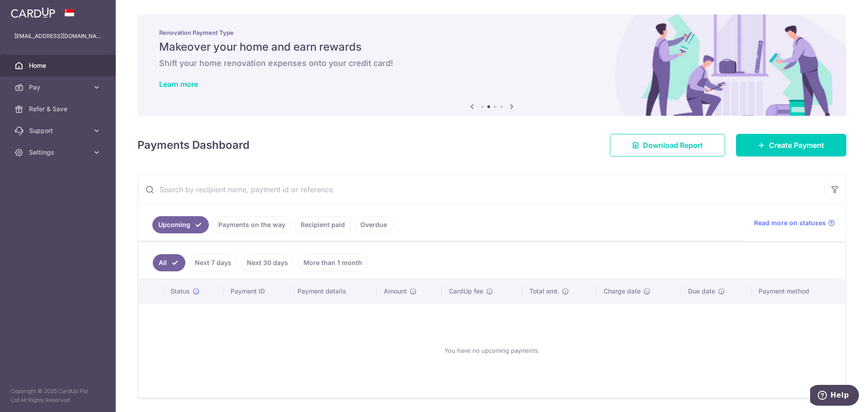 Image resolution: width=868 pixels, height=412 pixels. I want to click on th: Payment details, so click(334, 291).